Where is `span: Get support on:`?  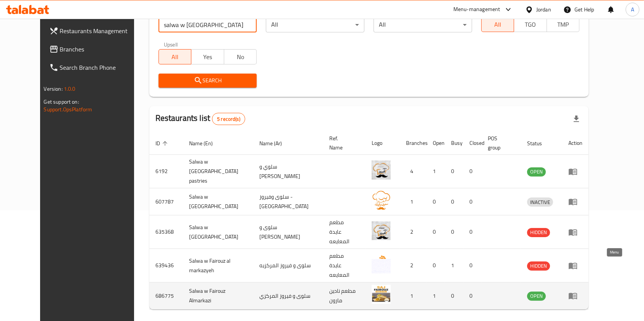
span: Get support on: is located at coordinates (61, 102).